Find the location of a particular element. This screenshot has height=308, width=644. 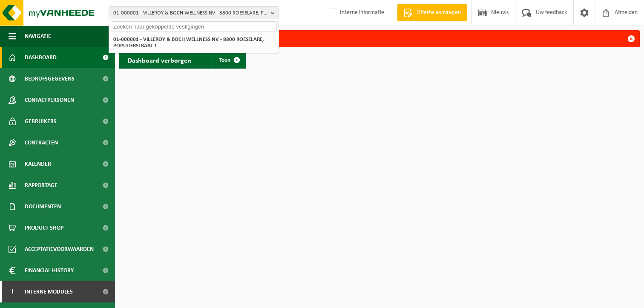

span: Offerte aanvragen is located at coordinates (439, 13).